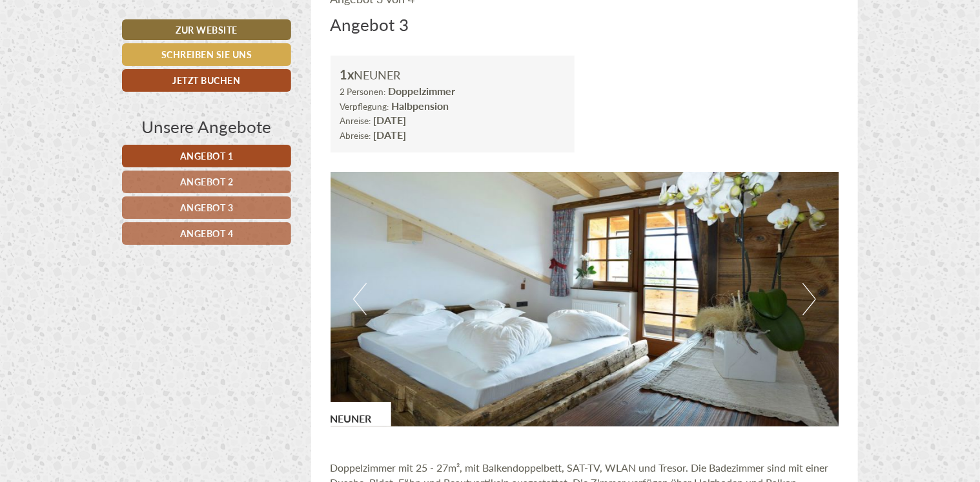 The image size is (980, 482). Describe the element at coordinates (363, 91) in the screenshot. I see `small: 2 Personen:` at that location.